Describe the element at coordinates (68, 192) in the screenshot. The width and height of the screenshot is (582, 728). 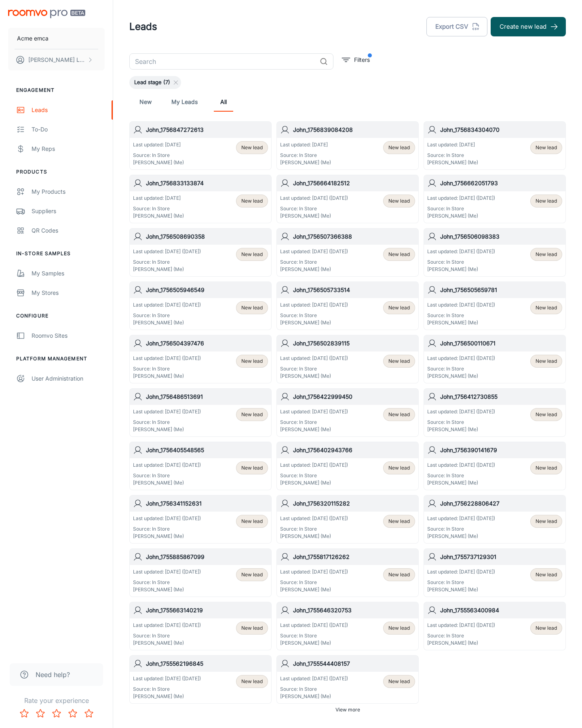
I see `div: My Products` at that location.